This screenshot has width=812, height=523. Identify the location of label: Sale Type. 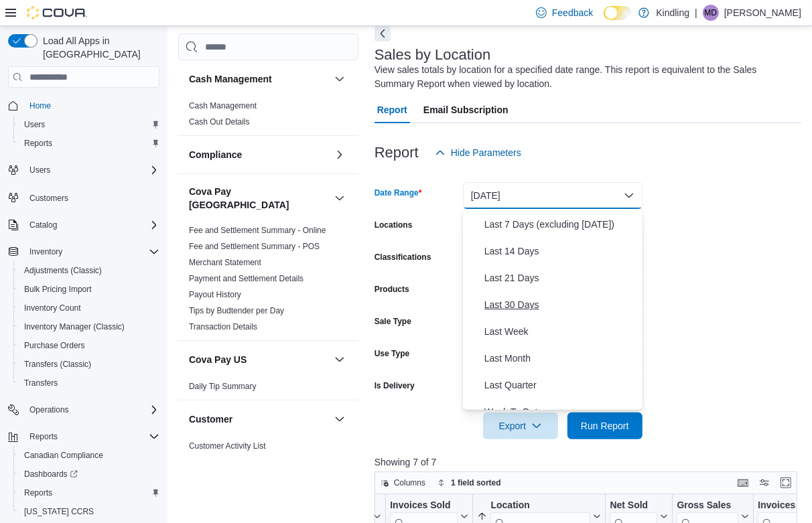
(392, 321).